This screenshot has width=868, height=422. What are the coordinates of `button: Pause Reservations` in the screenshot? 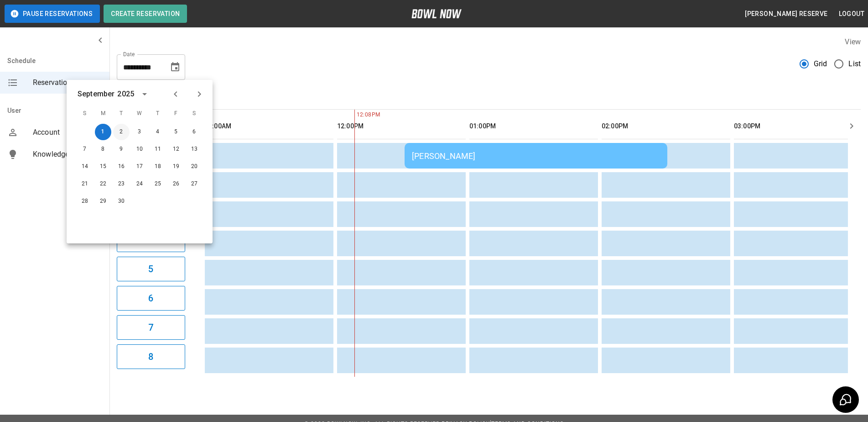 It's located at (52, 14).